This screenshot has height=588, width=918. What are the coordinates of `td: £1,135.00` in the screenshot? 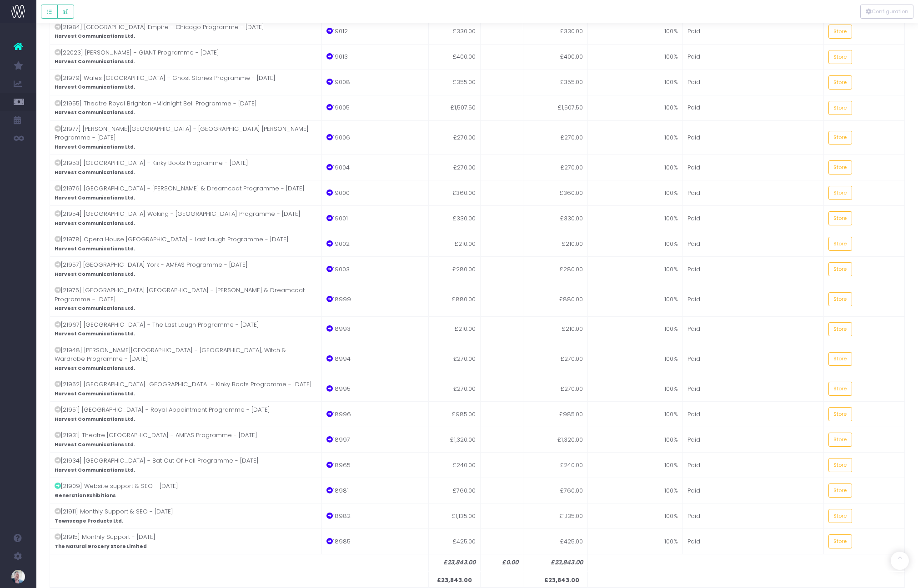 It's located at (555, 516).